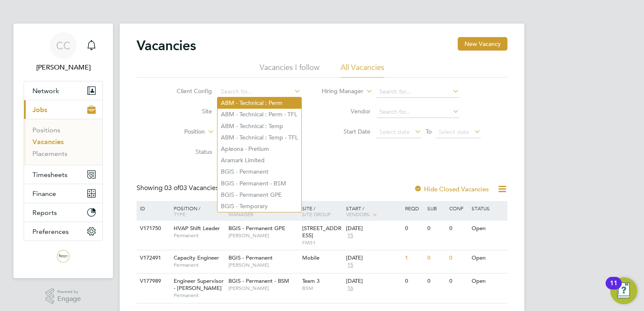 This screenshot has height=311, width=644. Describe the element at coordinates (259, 114) in the screenshot. I see `li: ABM - Technical : Perm - TFL` at that location.